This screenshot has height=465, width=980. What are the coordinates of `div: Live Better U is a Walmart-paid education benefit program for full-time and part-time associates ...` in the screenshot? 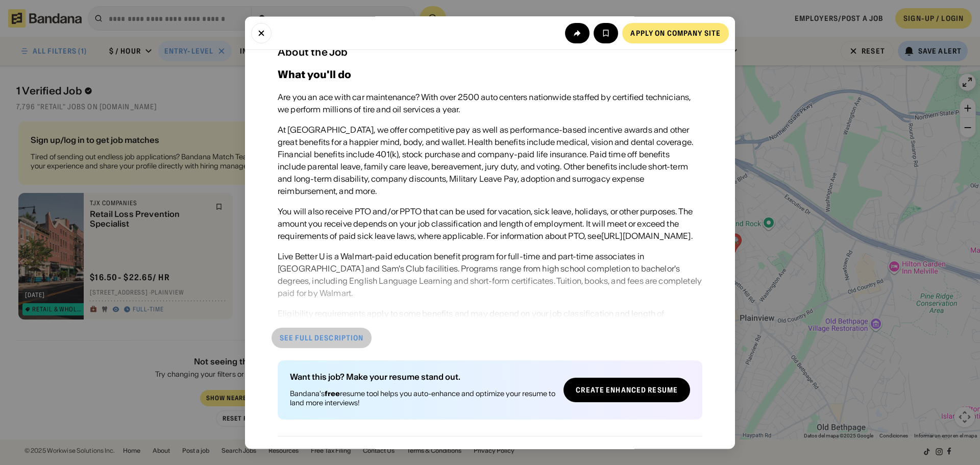 It's located at (490, 275).